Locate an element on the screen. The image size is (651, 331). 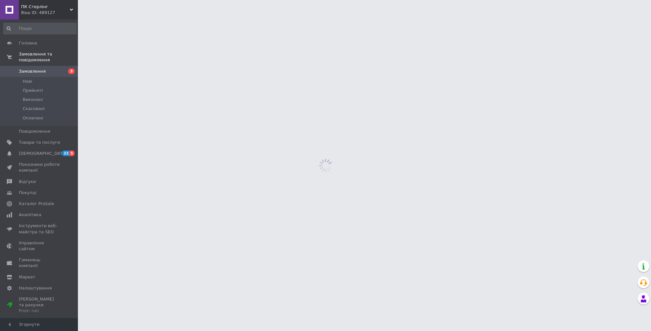
span: Нові is located at coordinates (27, 82).